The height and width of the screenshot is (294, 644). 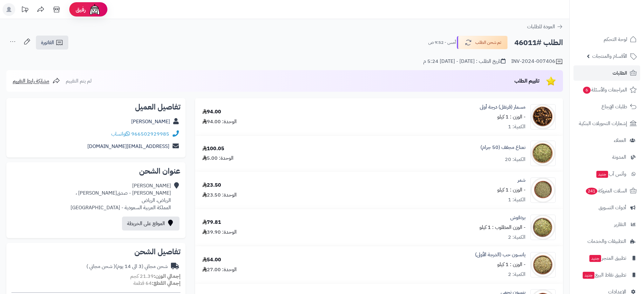 I want to click on img: 1628195064-Marjoram-90x90.jpg, so click(x=543, y=228).